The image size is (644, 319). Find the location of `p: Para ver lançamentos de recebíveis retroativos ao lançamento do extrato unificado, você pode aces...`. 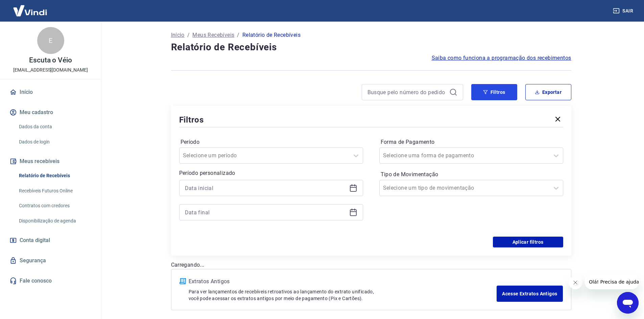

p: Para ver lançamentos de recebíveis retroativos ao lançamento do extrato unificado, você pode aces... is located at coordinates (343, 295).